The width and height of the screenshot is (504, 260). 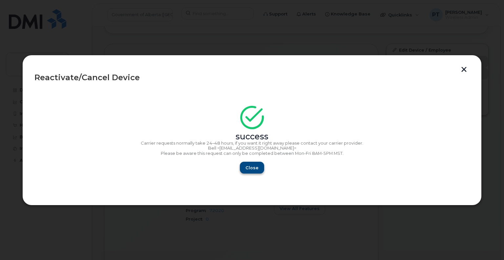 What do you see at coordinates (252, 143) in the screenshot?
I see `p: Carrier requests normally take 24–48 hours, if you want it right away please contact your carrier...` at bounding box center [252, 143].